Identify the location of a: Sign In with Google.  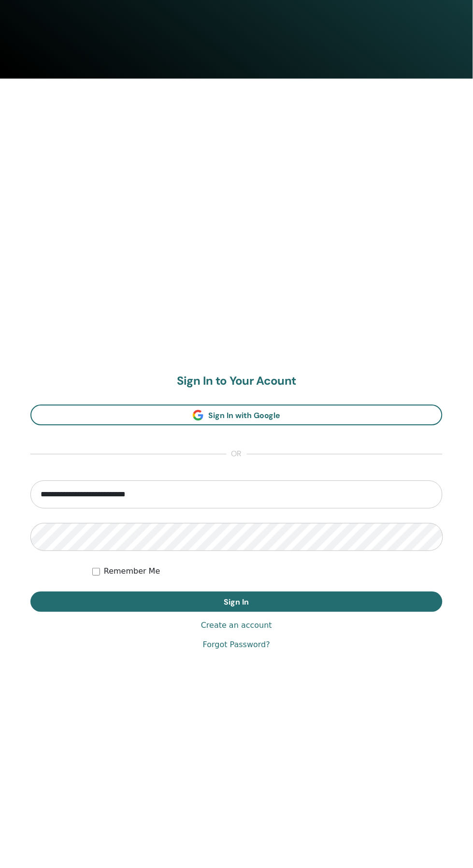
(236, 415).